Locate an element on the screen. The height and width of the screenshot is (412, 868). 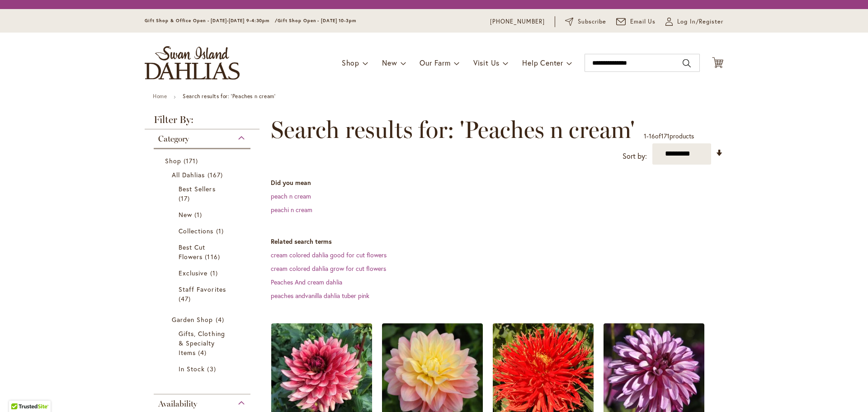
a: Log In/Register is located at coordinates (695, 22).